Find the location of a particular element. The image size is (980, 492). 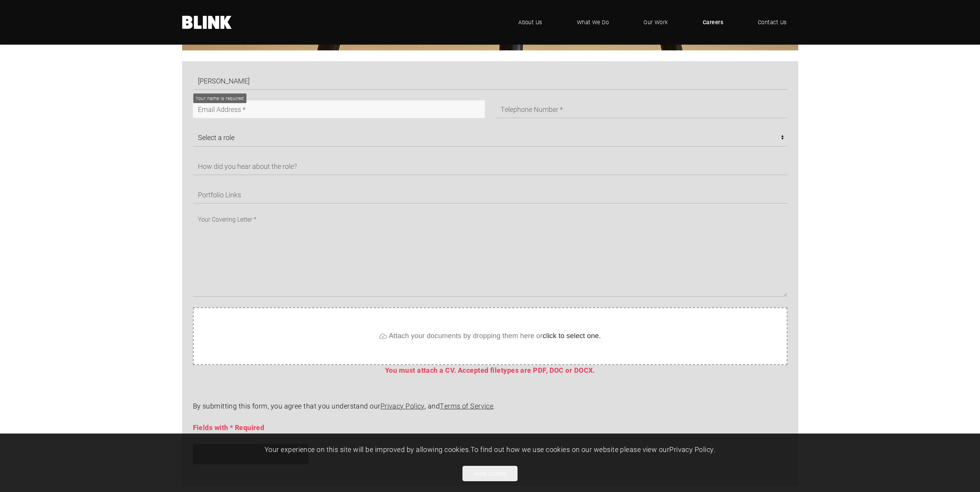

span: Our Work is located at coordinates (656, 22).